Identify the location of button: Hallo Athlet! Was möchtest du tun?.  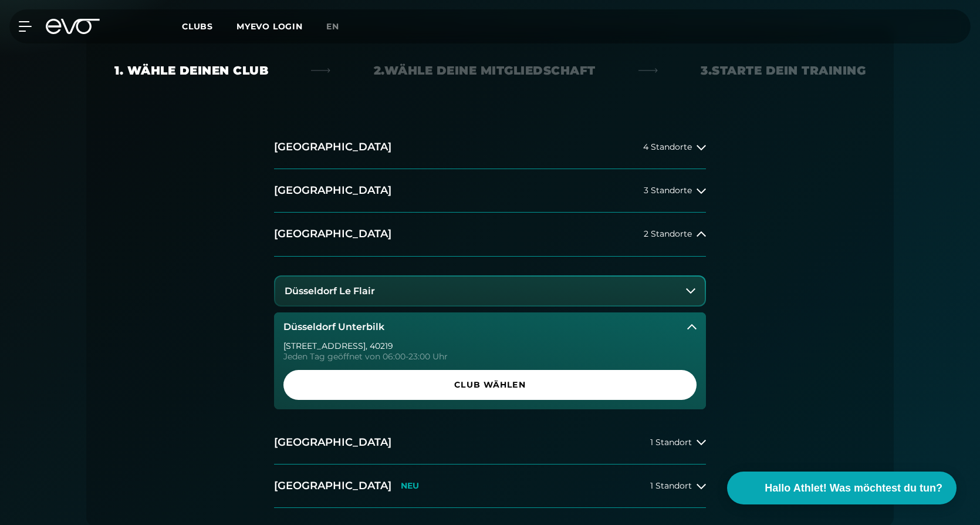
(841, 488).